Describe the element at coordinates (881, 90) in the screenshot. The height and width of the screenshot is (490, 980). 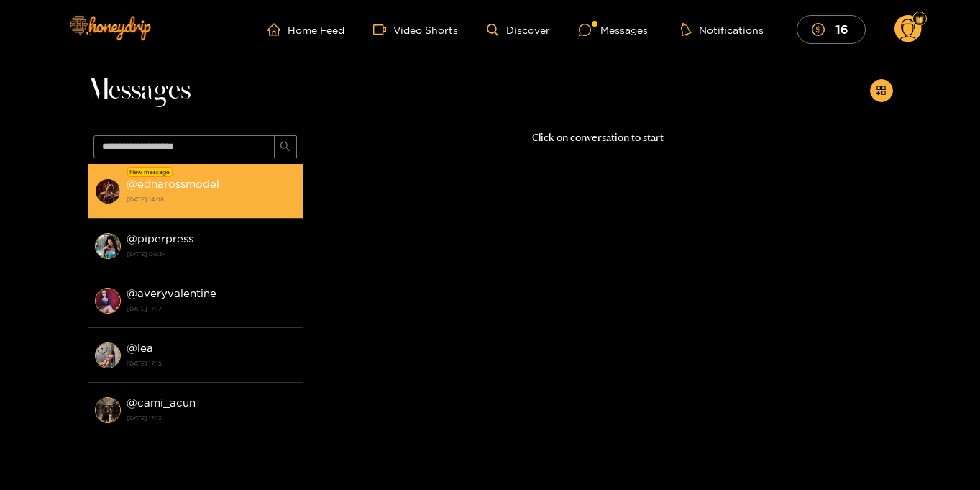
I see `span: appstore-add` at that location.